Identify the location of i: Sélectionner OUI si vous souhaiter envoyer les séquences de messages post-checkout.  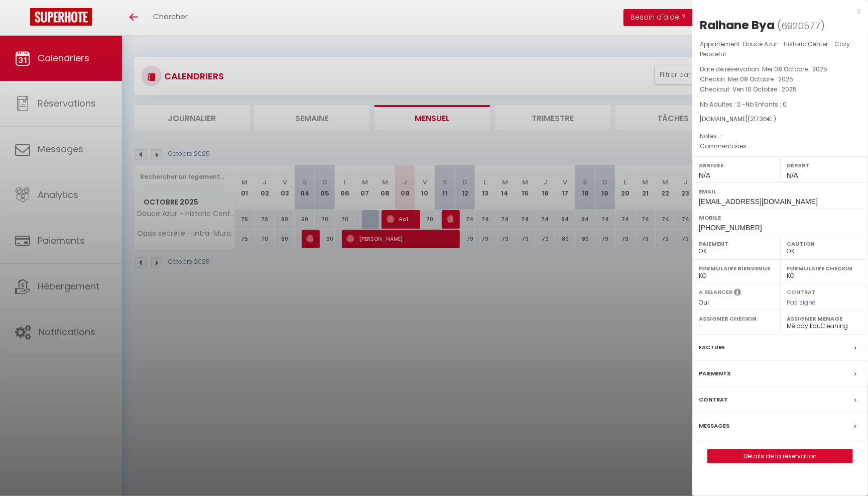
(737, 294).